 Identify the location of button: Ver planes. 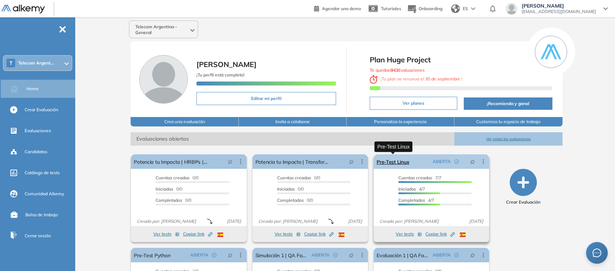
(413, 103).